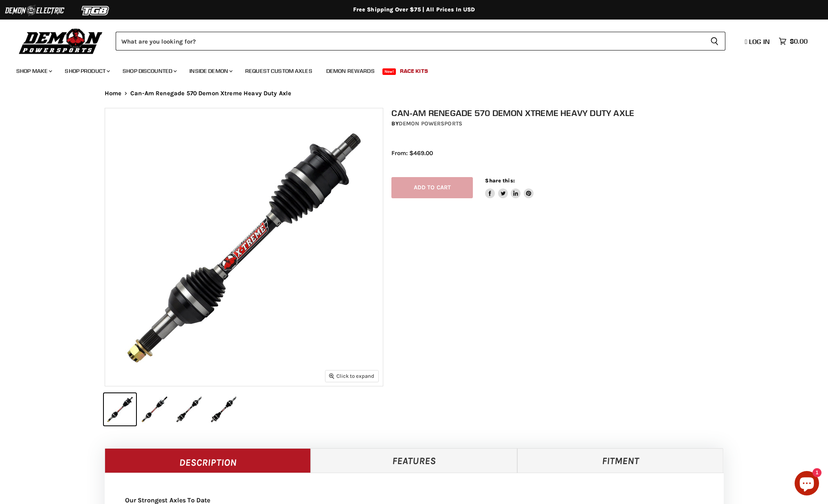  What do you see at coordinates (210, 93) in the screenshot?
I see `span: Can-Am Renegade 570 Demon Xtreme Heavy Duty Axle` at bounding box center [210, 93].